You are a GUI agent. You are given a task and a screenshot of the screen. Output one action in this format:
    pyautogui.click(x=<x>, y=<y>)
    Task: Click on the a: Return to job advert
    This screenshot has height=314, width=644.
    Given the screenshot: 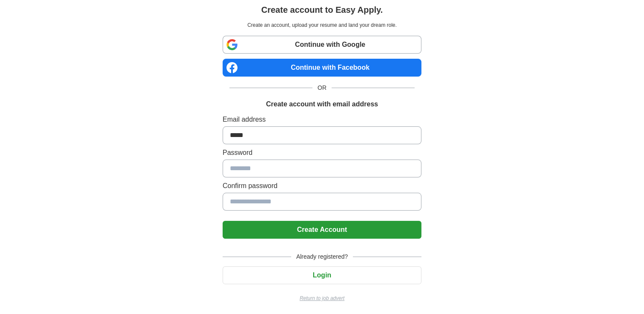 What is the action you would take?
    pyautogui.click(x=322, y=298)
    